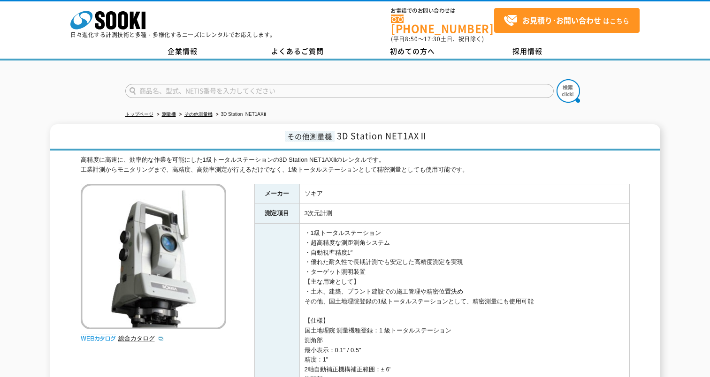  What do you see at coordinates (567, 20) in the screenshot?
I see `a: お見積り･お問い合わせはこちら` at bounding box center [567, 20].